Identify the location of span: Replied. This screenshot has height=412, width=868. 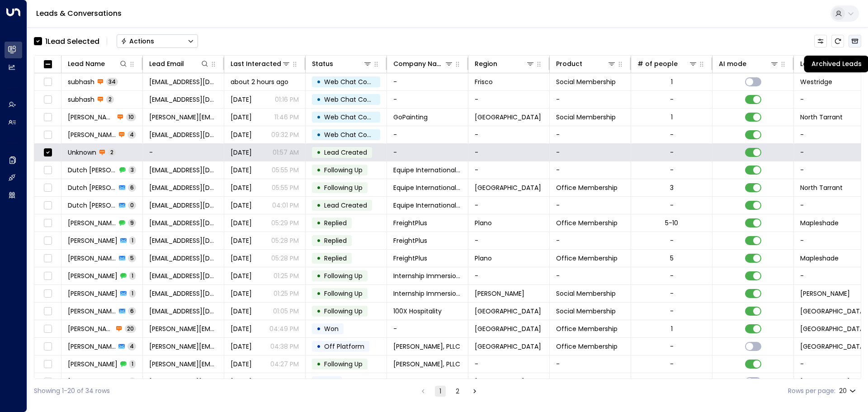
(336, 241).